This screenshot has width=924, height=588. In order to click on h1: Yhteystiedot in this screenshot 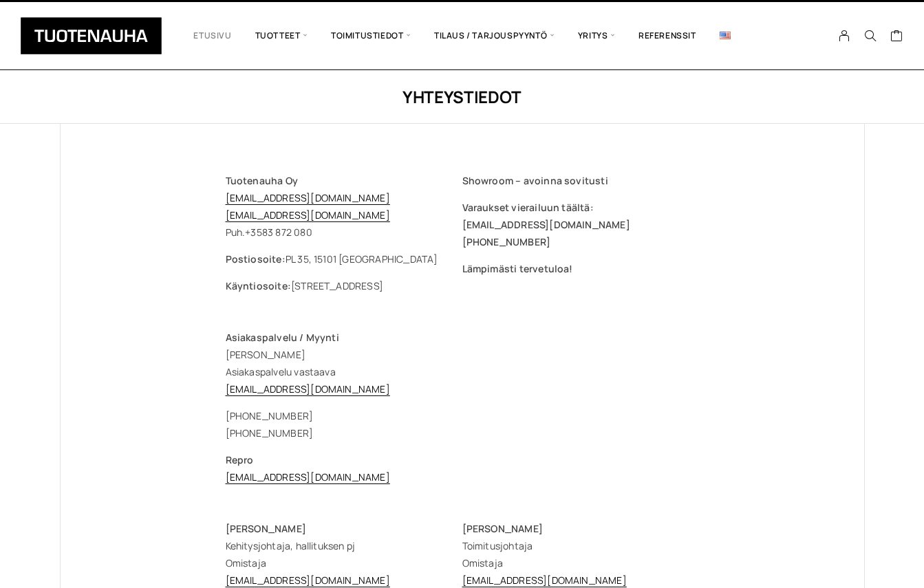, I will do `click(462, 96)`.